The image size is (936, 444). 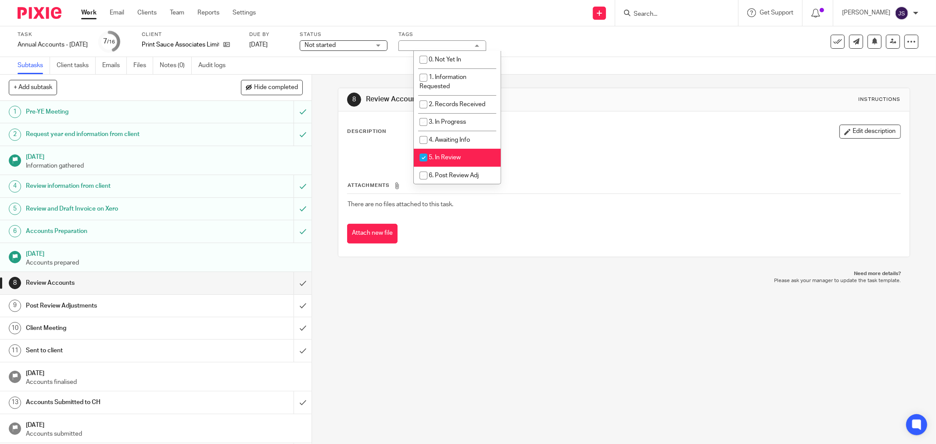 I want to click on p: Accounts submitted, so click(x=164, y=434).